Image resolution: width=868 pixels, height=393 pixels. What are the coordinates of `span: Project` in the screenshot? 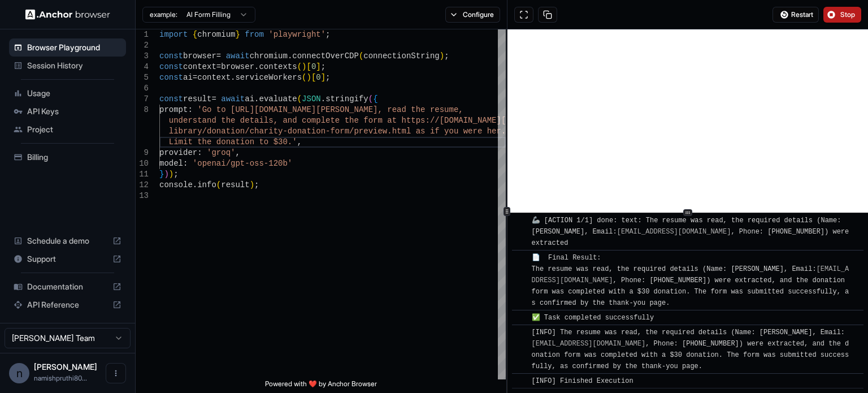 It's located at (74, 129).